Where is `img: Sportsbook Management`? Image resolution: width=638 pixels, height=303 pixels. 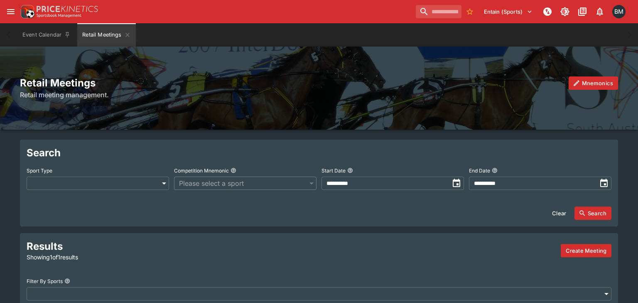 img: Sportsbook Management is located at coordinates (59, 15).